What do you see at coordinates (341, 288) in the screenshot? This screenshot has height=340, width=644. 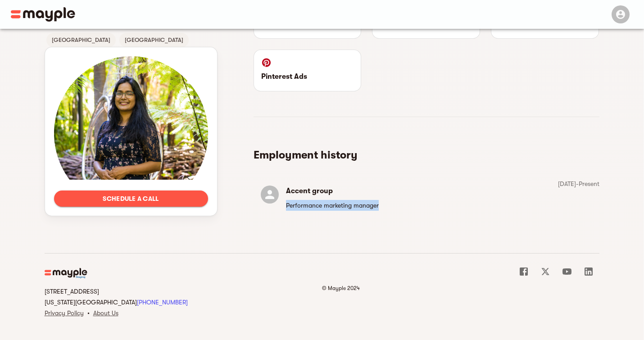 I see `span: © Mayple 2024` at bounding box center [341, 288].